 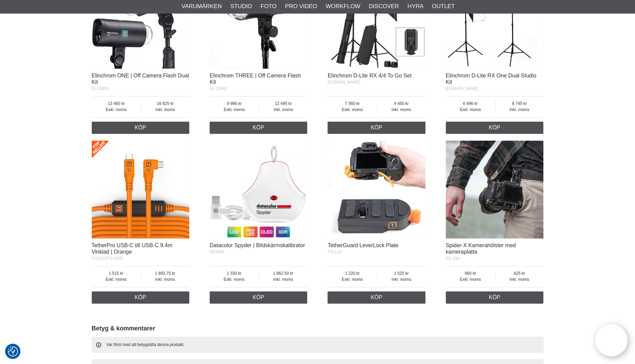 What do you see at coordinates (268, 6) in the screenshot?
I see `a: Foto` at bounding box center [268, 6].